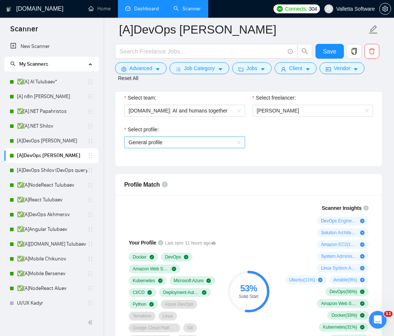 The image size is (394, 336). Describe the element at coordinates (295, 68) in the screenshot. I see `span: Client` at that location.